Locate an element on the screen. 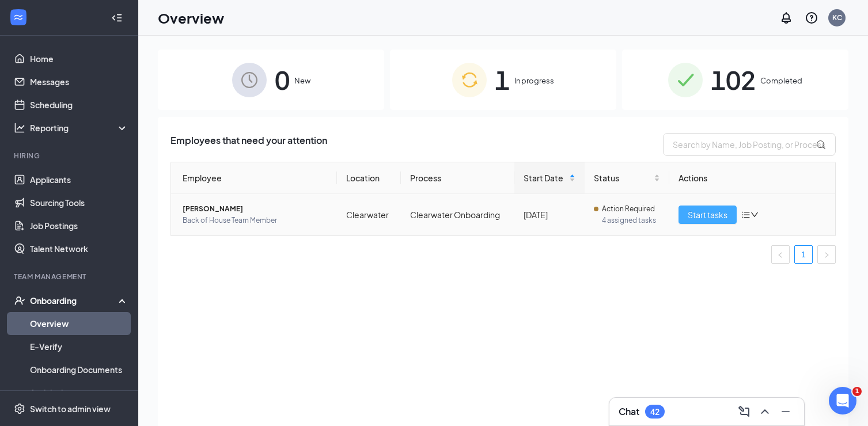 The width and height of the screenshot is (868, 426). span: 0 is located at coordinates (283, 80).